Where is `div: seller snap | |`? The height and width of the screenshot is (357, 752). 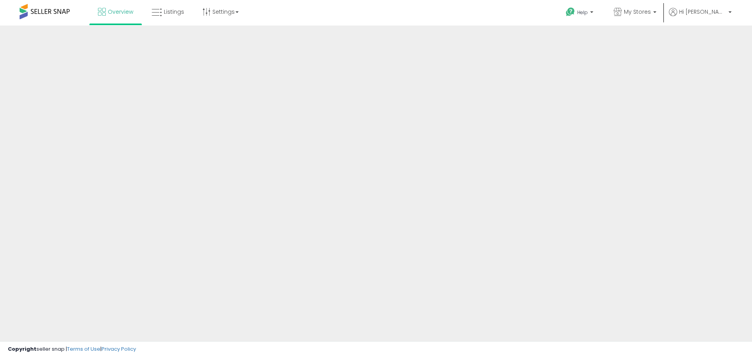
div: seller snap | | is located at coordinates (72, 349).